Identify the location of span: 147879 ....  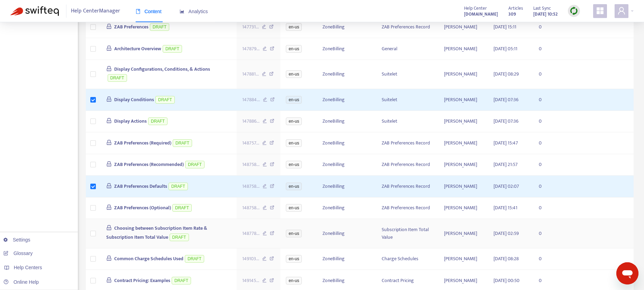
(251, 49).